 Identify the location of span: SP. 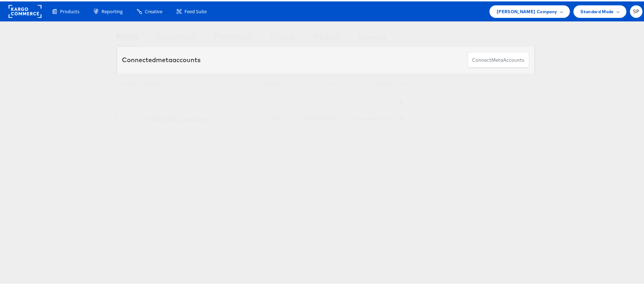
(636, 10).